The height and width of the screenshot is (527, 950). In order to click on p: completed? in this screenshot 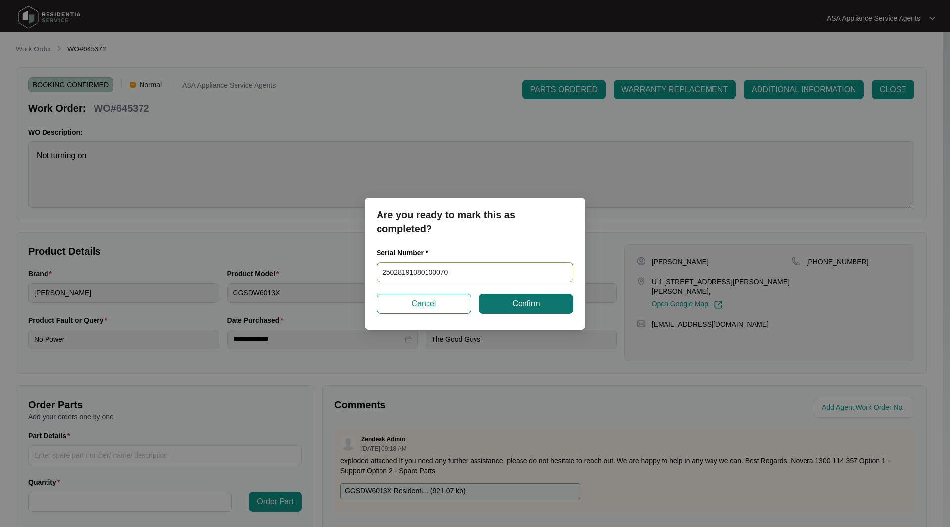, I will do `click(475, 229)`.